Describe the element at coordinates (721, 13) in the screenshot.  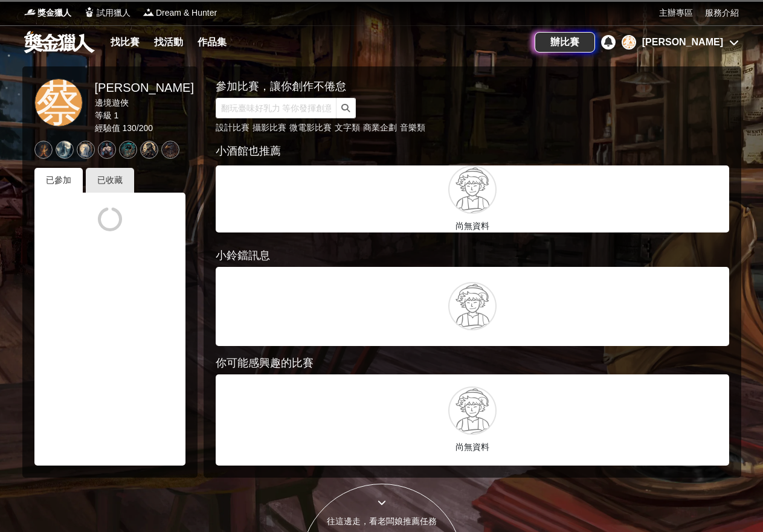
I see `a: 服務介紹` at that location.